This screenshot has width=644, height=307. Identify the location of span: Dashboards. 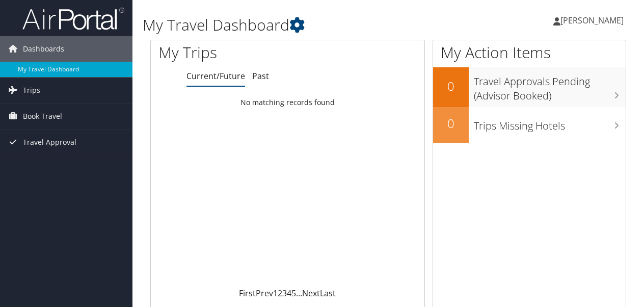
(44, 49).